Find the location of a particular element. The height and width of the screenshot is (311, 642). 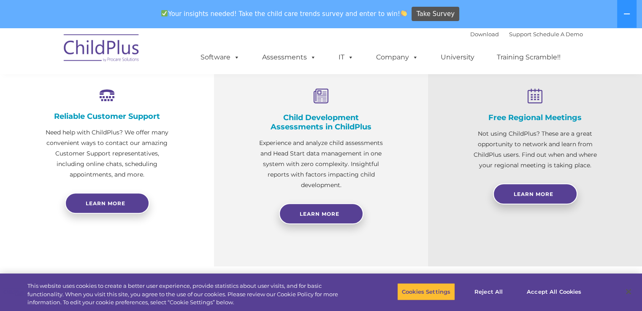

img: ChildPlus by Procare Solutions is located at coordinates (102, 49).